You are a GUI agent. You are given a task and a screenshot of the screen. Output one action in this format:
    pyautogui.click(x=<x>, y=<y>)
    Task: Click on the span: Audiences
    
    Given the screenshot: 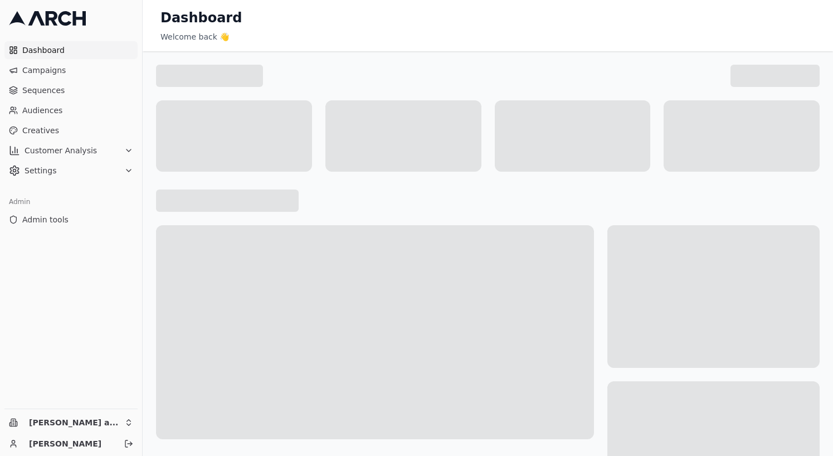 What is the action you would take?
    pyautogui.click(x=77, y=110)
    